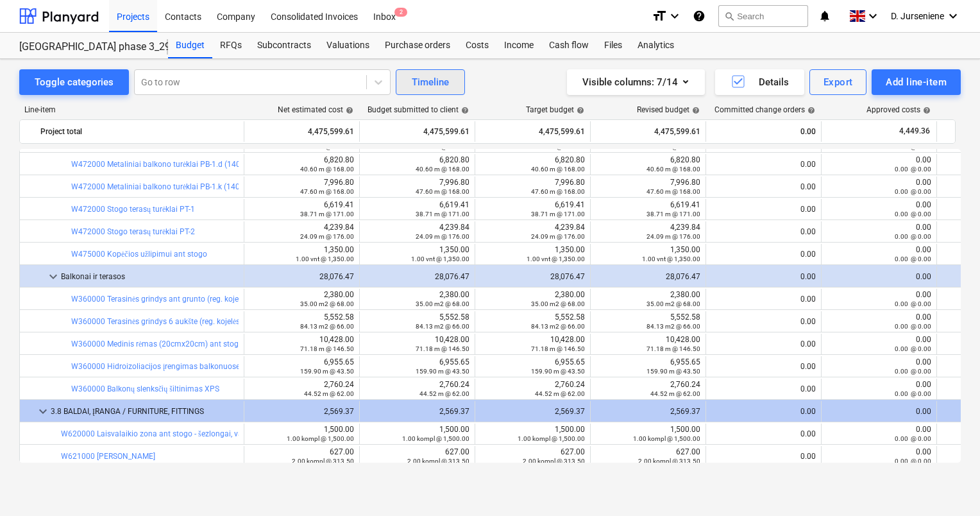  Describe the element at coordinates (231, 45) in the screenshot. I see `div: RFQs` at that location.